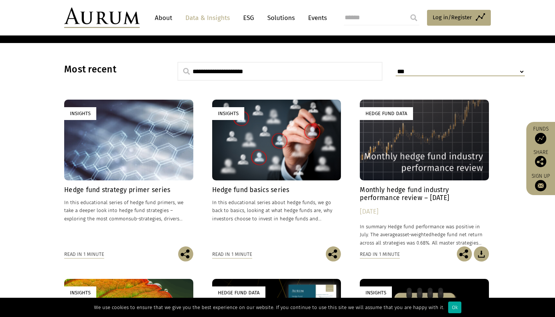 This screenshot has width=555, height=317. Describe the element at coordinates (277, 190) in the screenshot. I see `h4: Hedge fund basics series` at that location.